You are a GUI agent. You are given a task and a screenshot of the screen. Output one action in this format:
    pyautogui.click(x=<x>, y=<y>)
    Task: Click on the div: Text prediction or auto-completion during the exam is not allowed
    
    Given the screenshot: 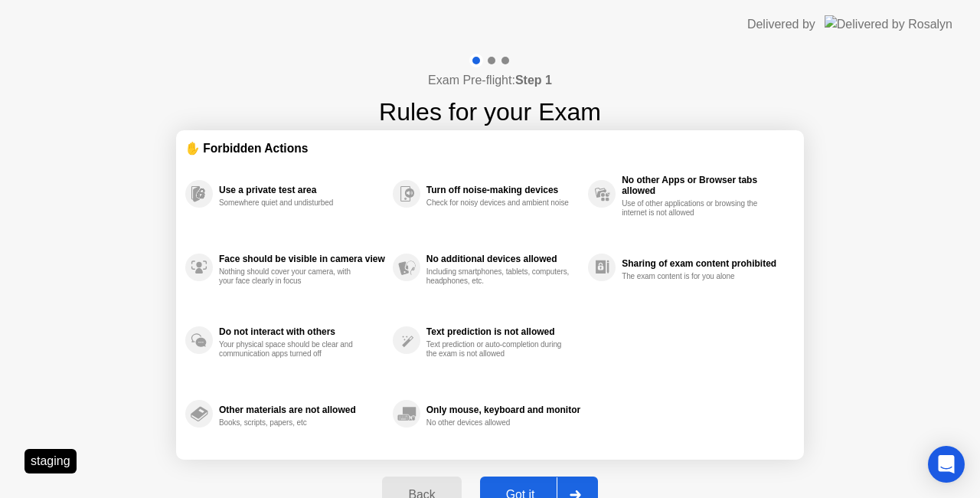 What is the action you would take?
    pyautogui.click(x=499, y=349)
    